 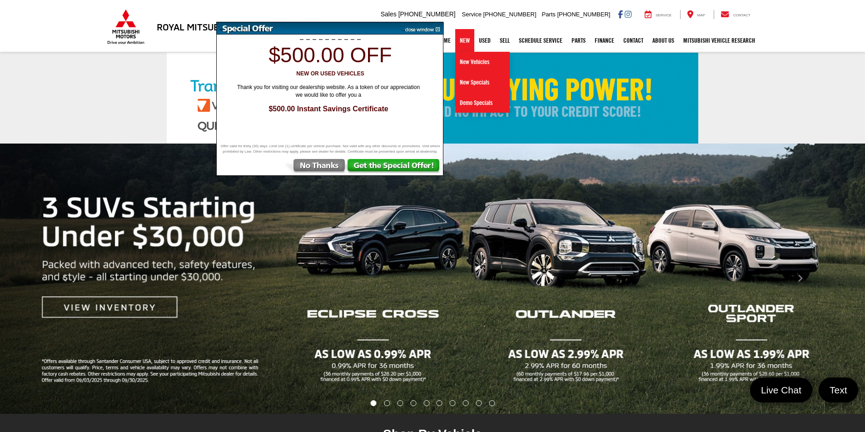 I want to click on a: Live Chat, so click(x=781, y=390).